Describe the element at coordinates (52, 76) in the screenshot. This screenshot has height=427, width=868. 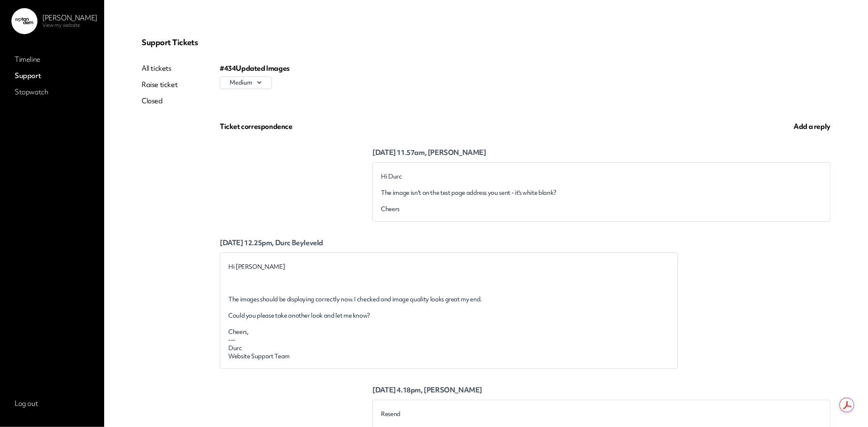
I see `a: Support` at that location.